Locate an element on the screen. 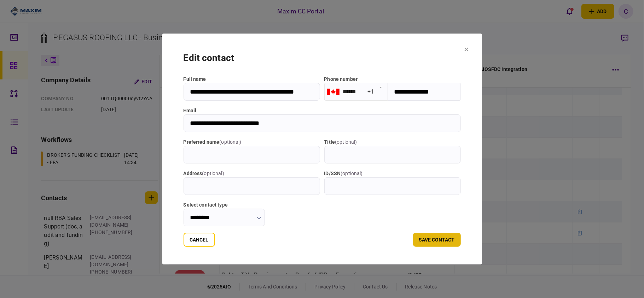 Image resolution: width=644 pixels, height=298 pixels. label: Select contact type is located at coordinates (224, 205).